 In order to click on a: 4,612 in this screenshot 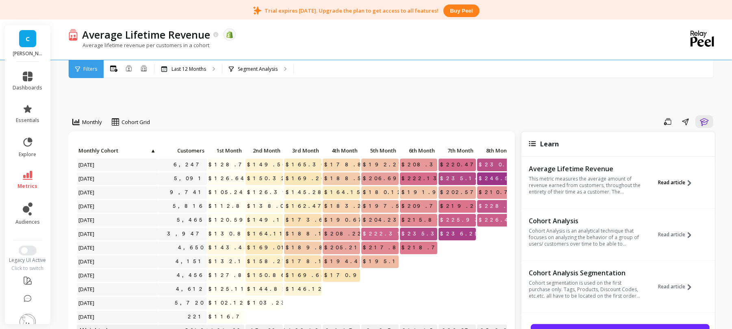, I will do `click(191, 289)`.